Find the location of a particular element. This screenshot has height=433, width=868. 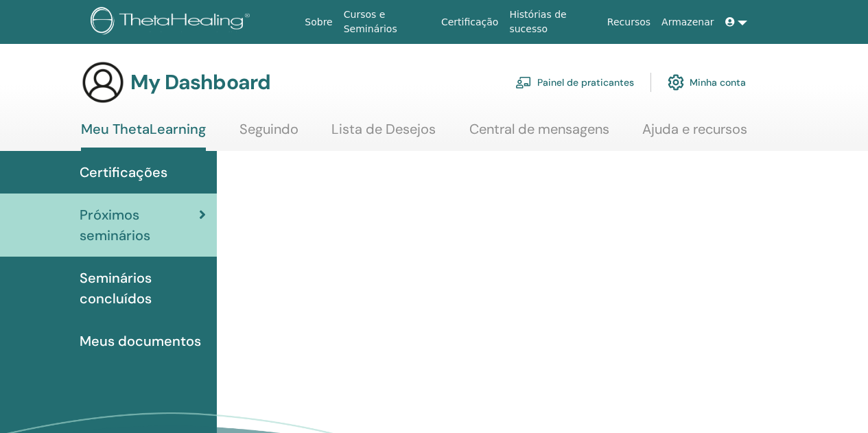

a: Sobre is located at coordinates (319, 22).